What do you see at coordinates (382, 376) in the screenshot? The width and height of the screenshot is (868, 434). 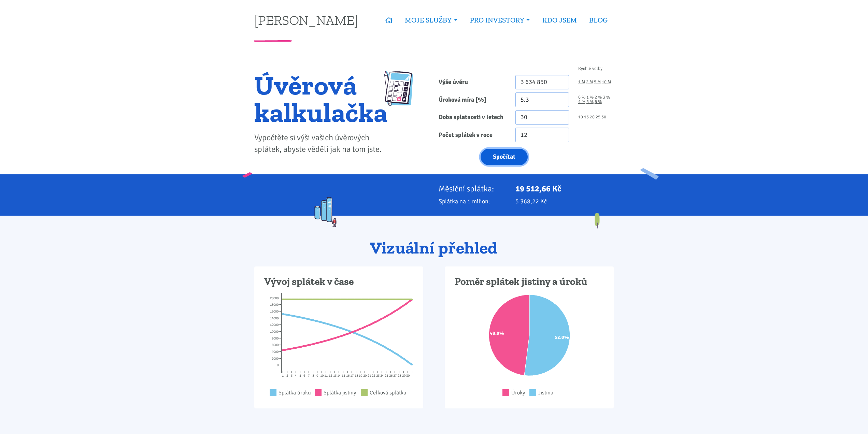 I see `tspan: 24` at bounding box center [382, 376].